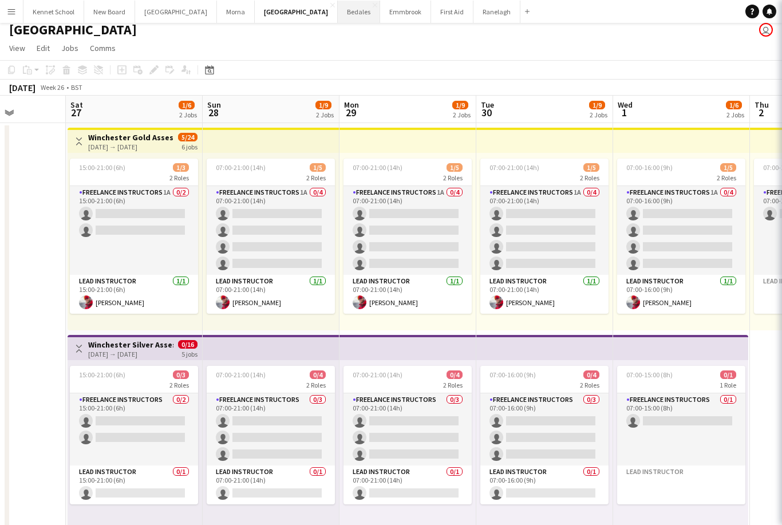  I want to click on span: 0/16, so click(188, 344).